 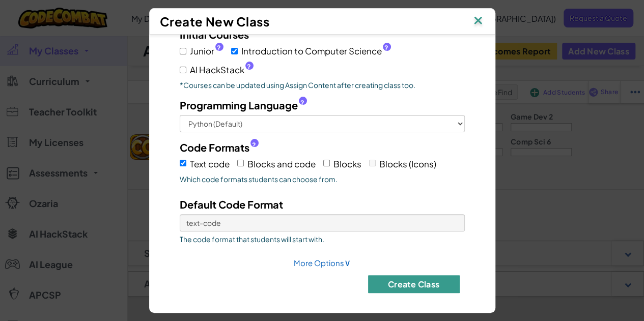 What do you see at coordinates (231, 204) in the screenshot?
I see `span: Default Code Format` at bounding box center [231, 204].